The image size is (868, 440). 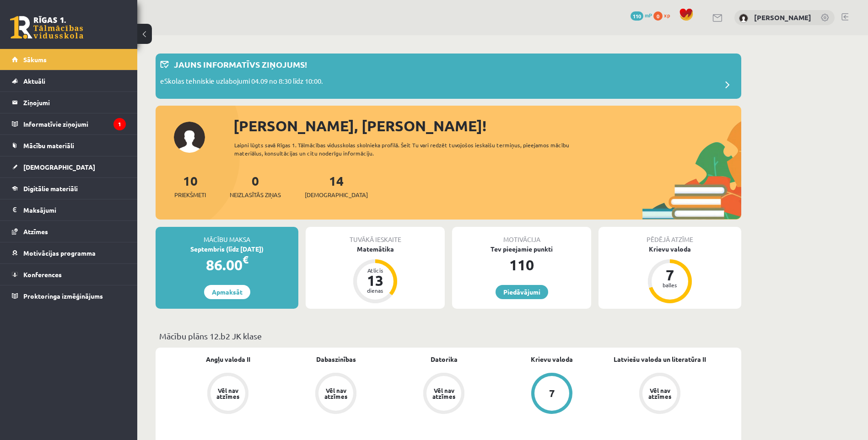 I want to click on a: Mācību materiāli, so click(x=69, y=146).